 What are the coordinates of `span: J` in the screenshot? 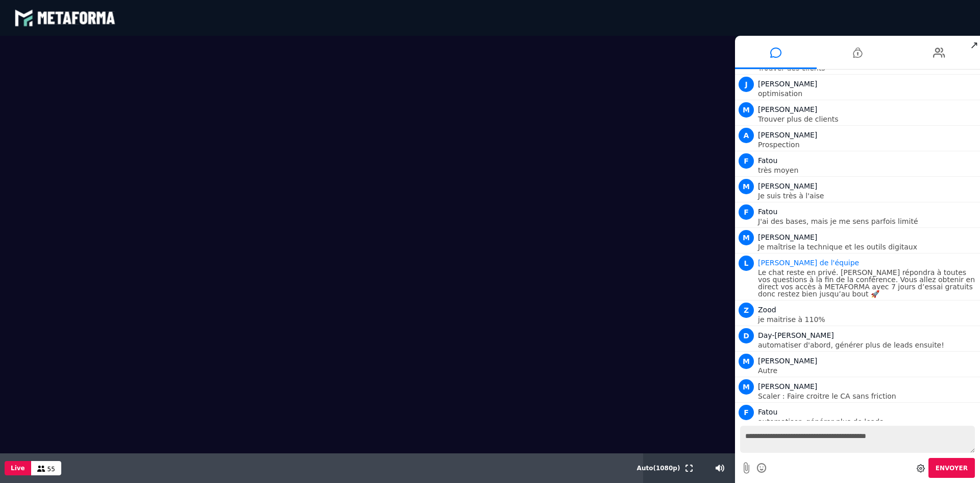 It's located at (747, 84).